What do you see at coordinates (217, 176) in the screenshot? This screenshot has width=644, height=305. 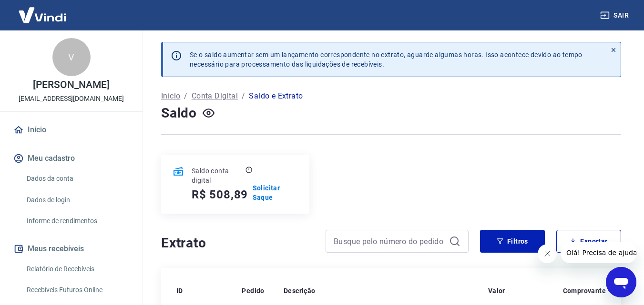 I see `p: Saldo conta digital` at bounding box center [217, 176].